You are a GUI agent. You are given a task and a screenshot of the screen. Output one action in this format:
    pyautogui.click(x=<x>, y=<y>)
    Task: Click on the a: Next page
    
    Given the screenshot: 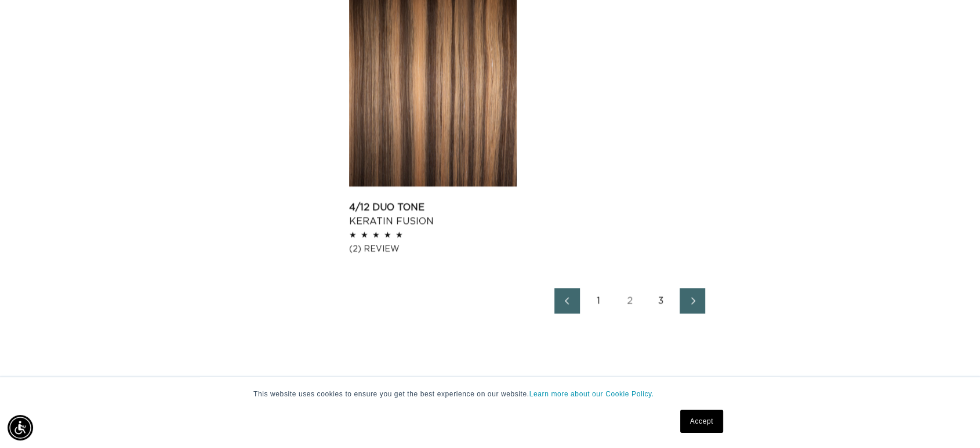 What is the action you would take?
    pyautogui.click(x=692, y=301)
    